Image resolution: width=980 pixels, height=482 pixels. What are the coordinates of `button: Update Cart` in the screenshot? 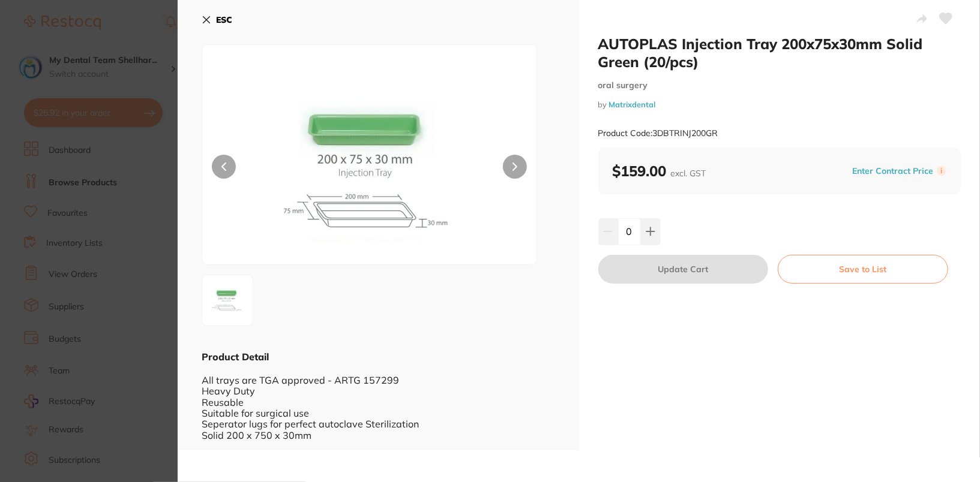 It's located at (684, 269).